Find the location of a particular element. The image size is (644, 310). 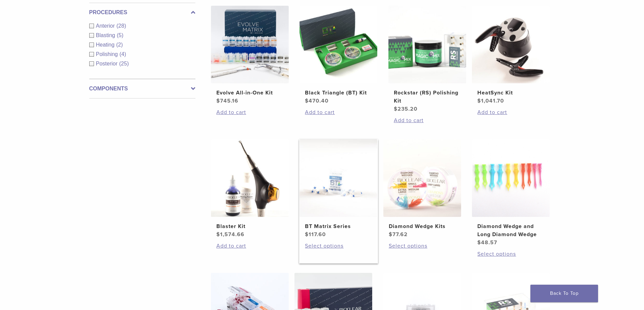

a: Select options for “BT Matrix Series” is located at coordinates (338, 246).